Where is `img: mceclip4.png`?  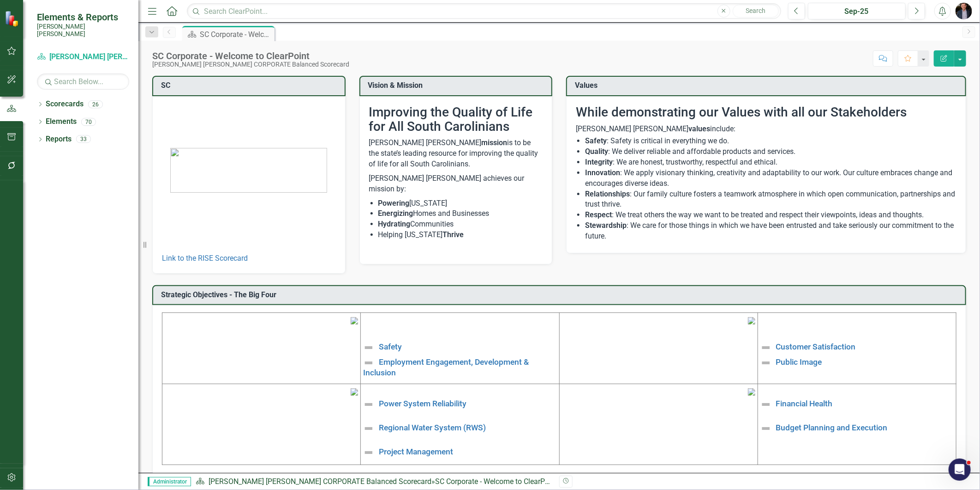
img: mceclip4.png is located at coordinates (752, 391).